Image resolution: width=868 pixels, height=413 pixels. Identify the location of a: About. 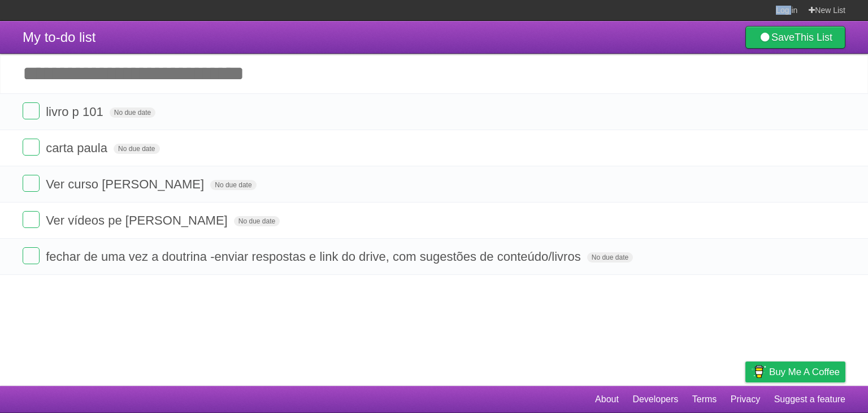
(607, 399).